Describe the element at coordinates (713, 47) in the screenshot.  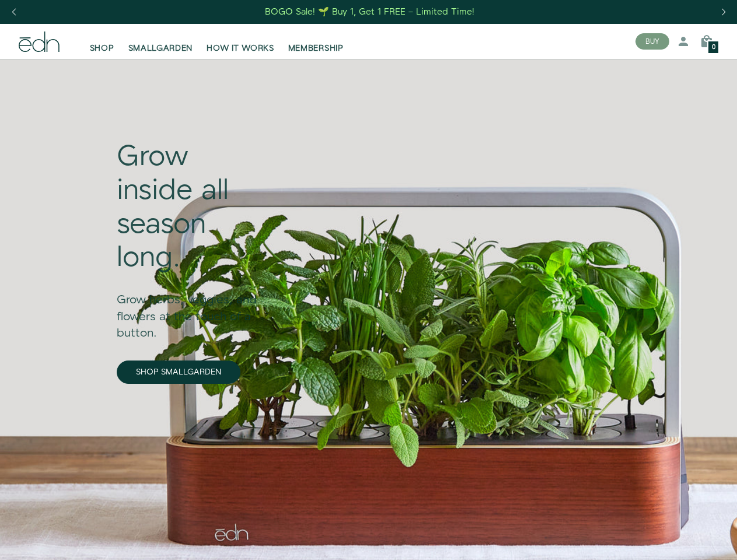
I see `span: 0` at that location.